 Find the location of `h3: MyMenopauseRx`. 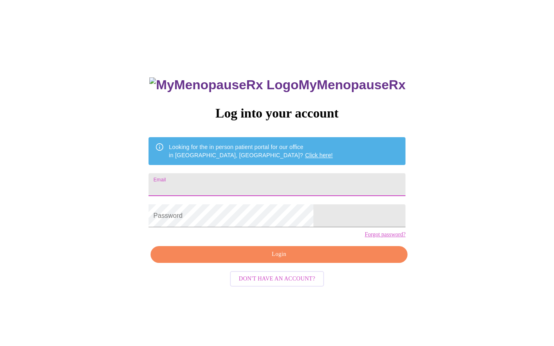

h3: MyMenopauseRx is located at coordinates (278, 85).